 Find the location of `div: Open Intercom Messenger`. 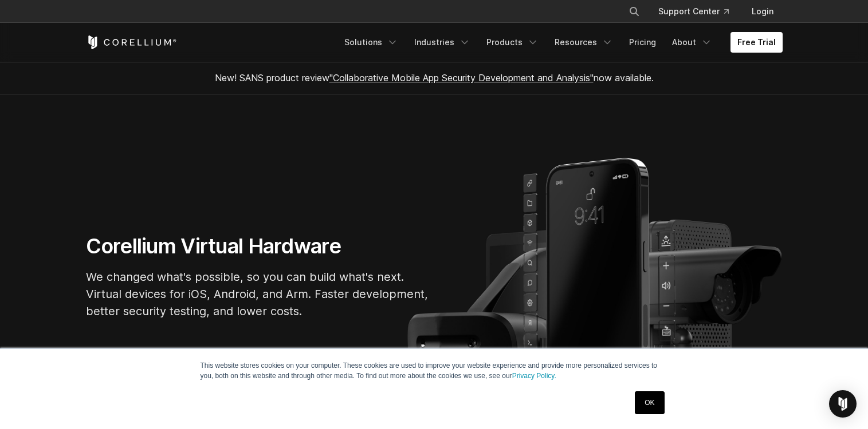

div: Open Intercom Messenger is located at coordinates (843, 404).